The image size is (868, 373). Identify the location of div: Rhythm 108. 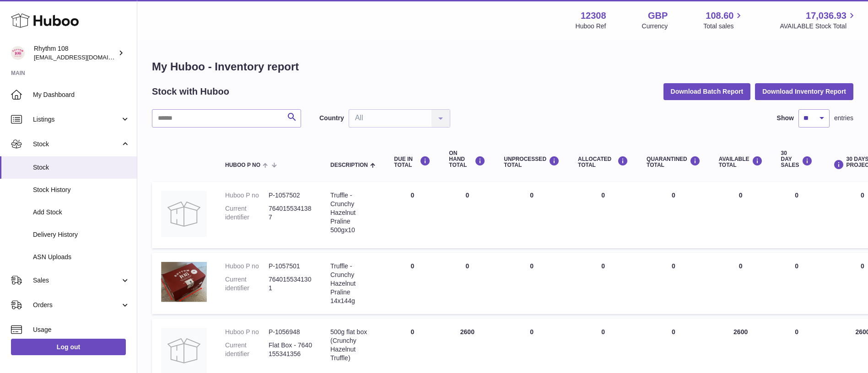
(75, 53).